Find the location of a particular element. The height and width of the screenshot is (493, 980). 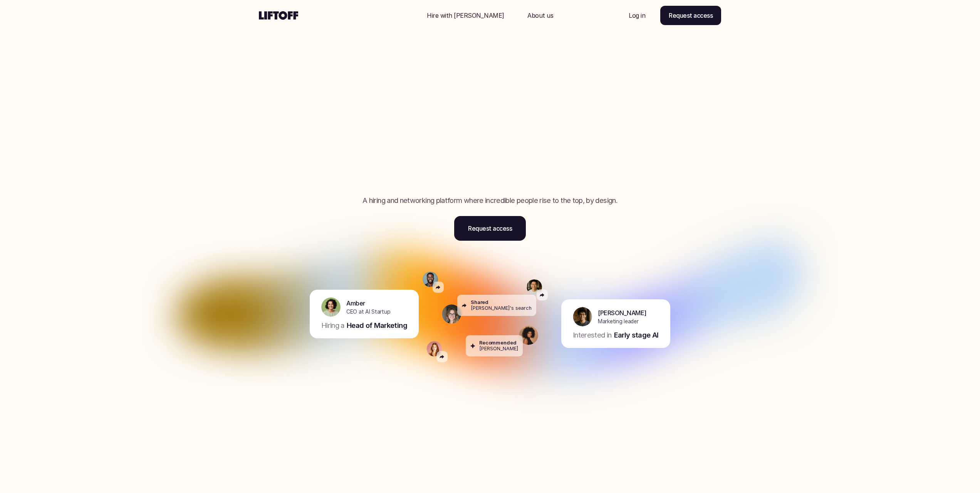

span: a is located at coordinates (436, 150).